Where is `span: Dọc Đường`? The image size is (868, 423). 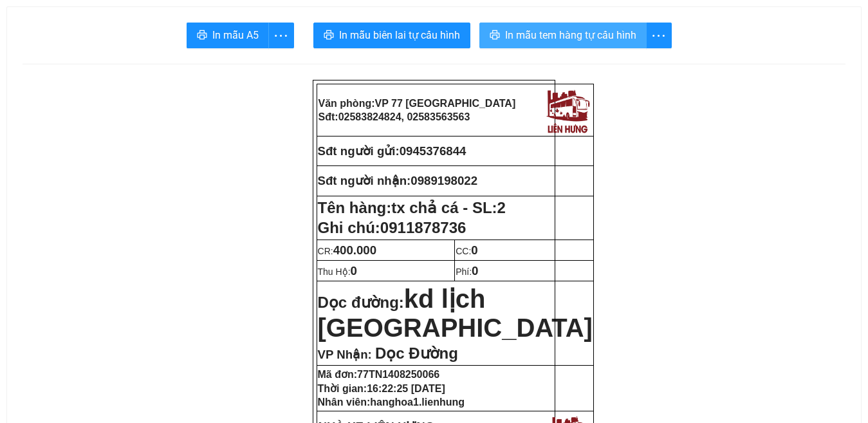 span: Dọc Đường is located at coordinates (416, 353).